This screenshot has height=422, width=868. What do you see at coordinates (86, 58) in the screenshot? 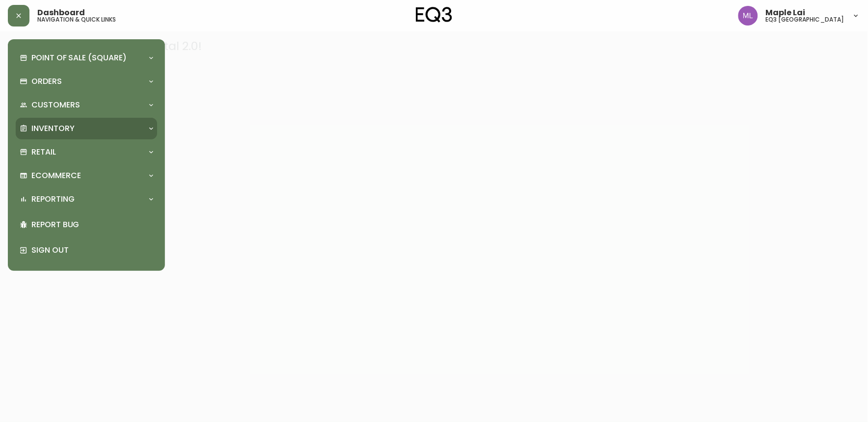
I see `div: Point of Sale (Square)` at bounding box center [86, 58].